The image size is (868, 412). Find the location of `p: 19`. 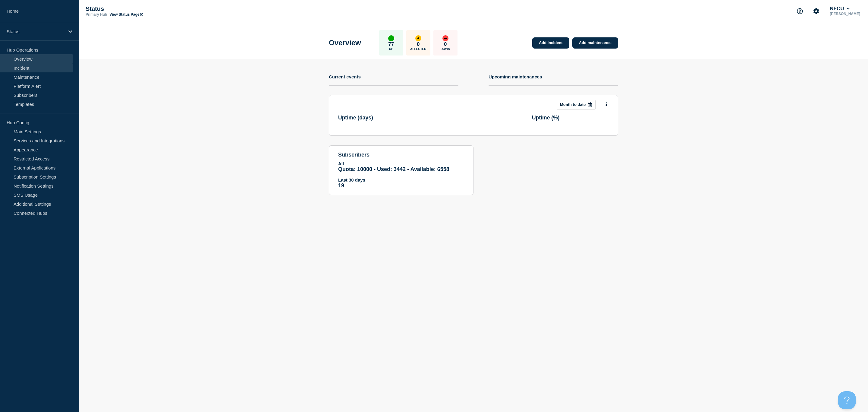

p: 19 is located at coordinates (401, 186).